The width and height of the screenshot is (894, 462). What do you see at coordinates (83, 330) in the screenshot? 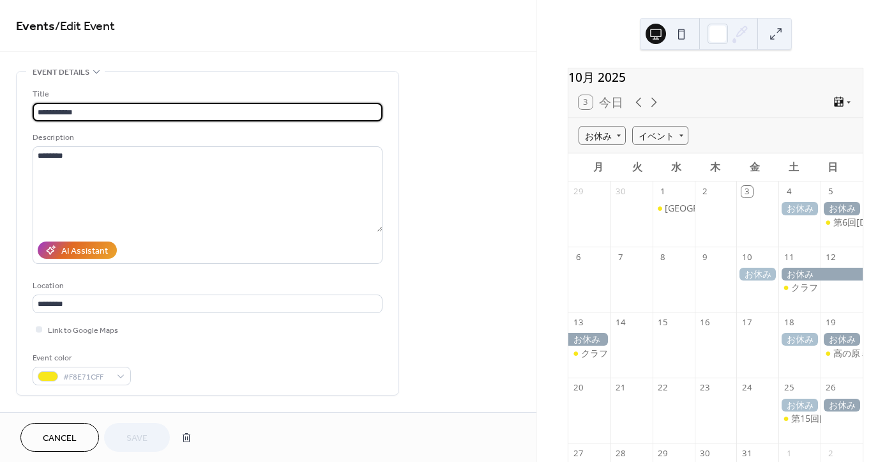
I see `span: Link to Google Maps` at bounding box center [83, 330].